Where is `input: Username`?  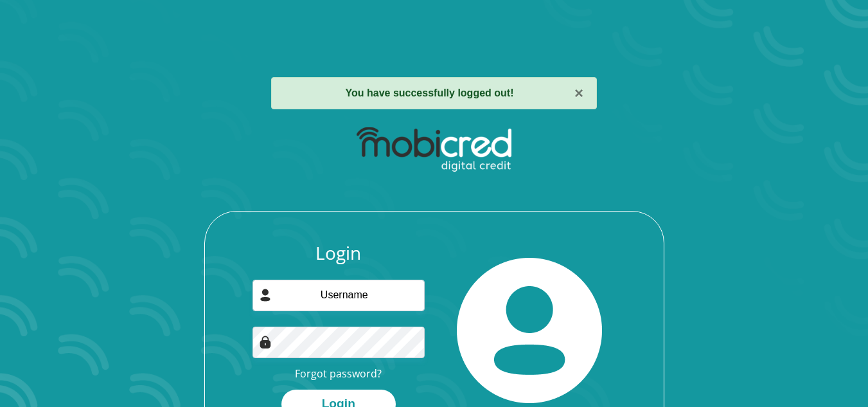
input: Username is located at coordinates (339, 295).